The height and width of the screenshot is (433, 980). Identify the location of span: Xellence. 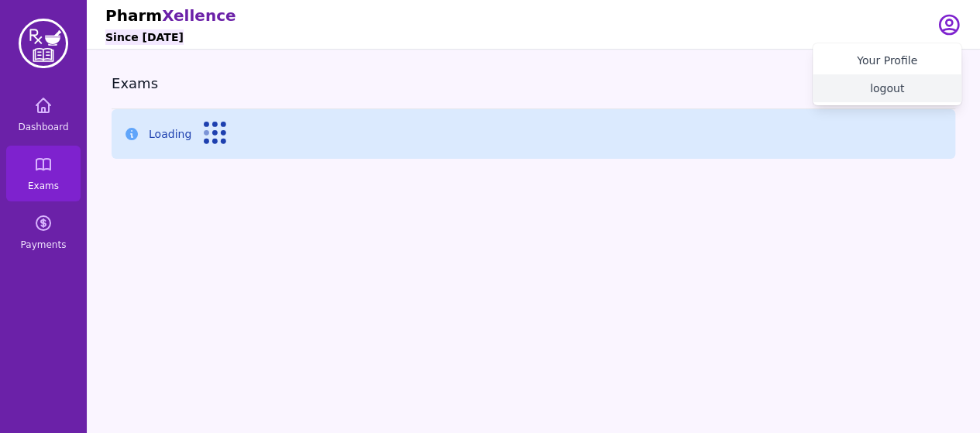
(199, 16).